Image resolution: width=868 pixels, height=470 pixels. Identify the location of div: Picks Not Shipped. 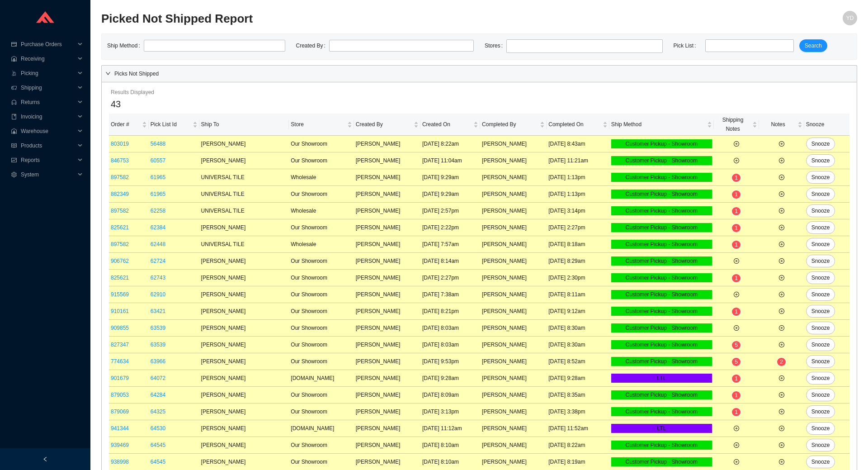
(479, 74).